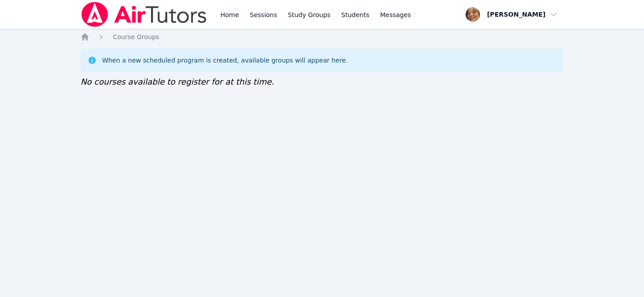 Image resolution: width=644 pixels, height=297 pixels. What do you see at coordinates (144, 14) in the screenshot?
I see `img: Air Tutors` at bounding box center [144, 14].